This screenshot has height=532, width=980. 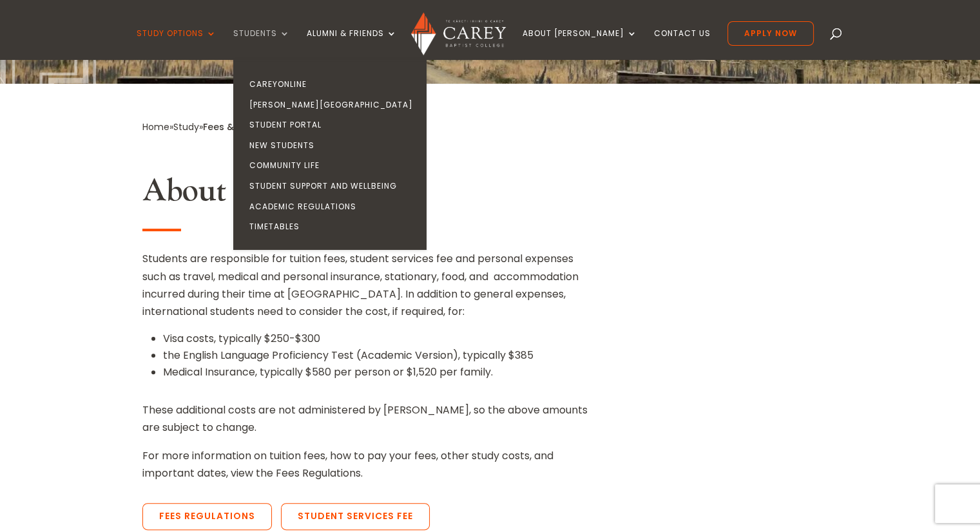 What do you see at coordinates (368, 465) in the screenshot?
I see `p: F` at bounding box center [368, 465].